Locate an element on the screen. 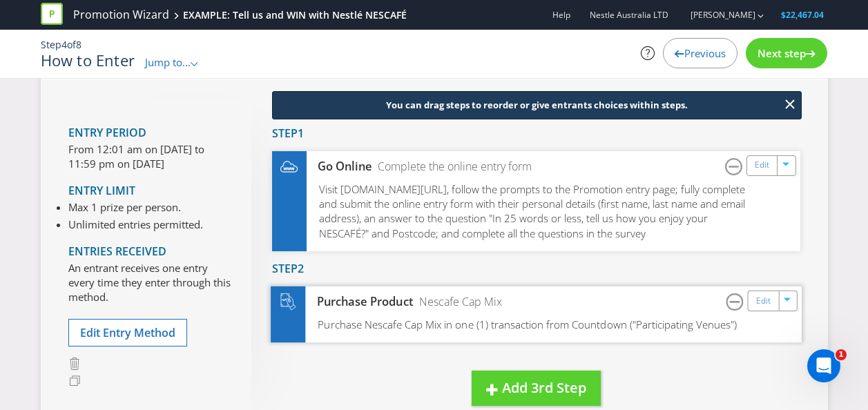 The height and width of the screenshot is (410, 868). span: 4 is located at coordinates (64, 44).